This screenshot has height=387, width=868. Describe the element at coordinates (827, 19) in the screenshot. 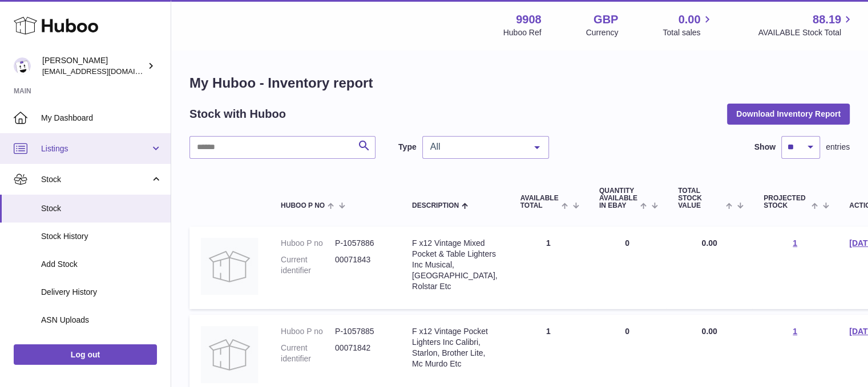

I see `span: 88.19` at that location.